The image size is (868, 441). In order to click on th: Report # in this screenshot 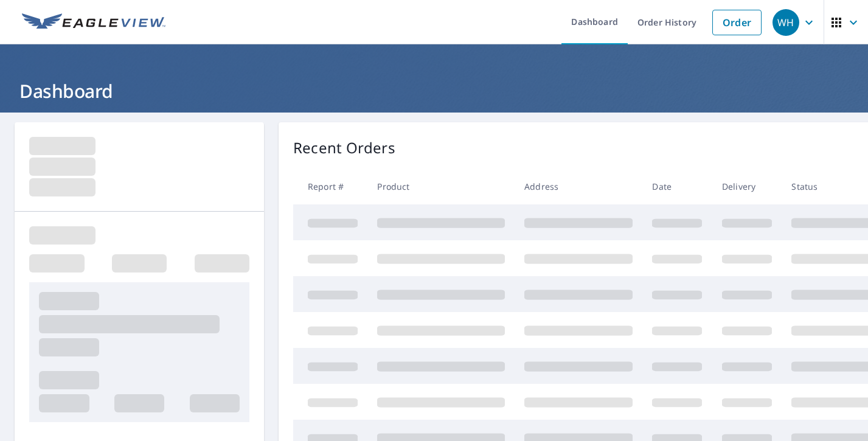, I will do `click(331, 186)`.